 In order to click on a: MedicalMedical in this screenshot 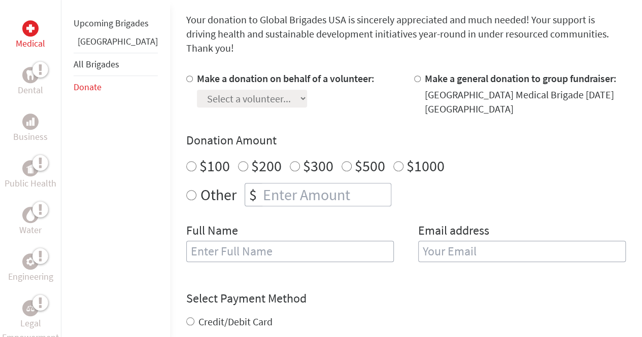, I will do `click(30, 36)`.